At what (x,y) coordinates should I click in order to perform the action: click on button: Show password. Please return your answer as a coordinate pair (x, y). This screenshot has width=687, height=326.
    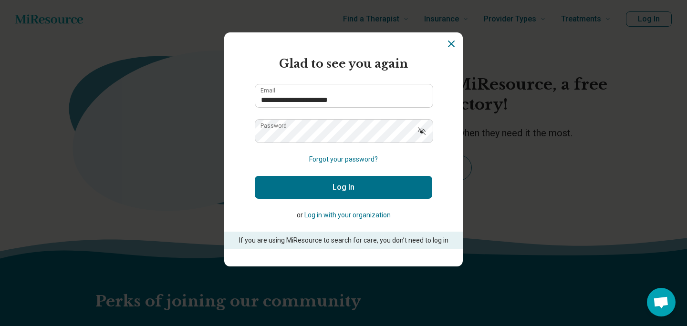
    Looking at the image, I should click on (422, 131).